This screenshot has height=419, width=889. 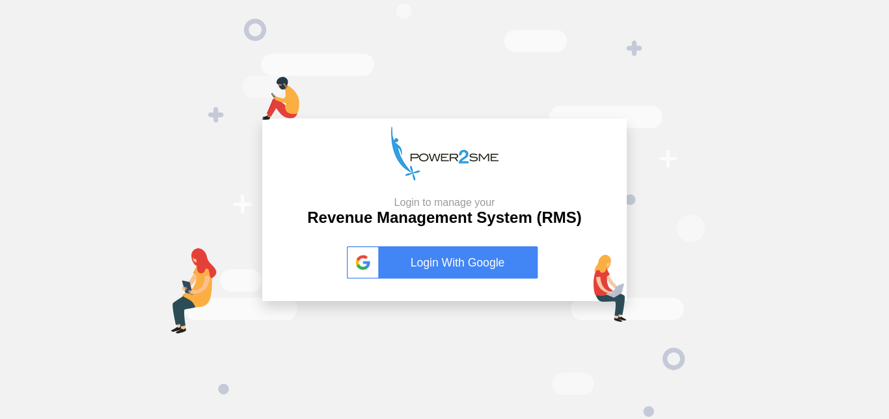 What do you see at coordinates (281, 98) in the screenshot?
I see `img: mob-login.png` at bounding box center [281, 98].